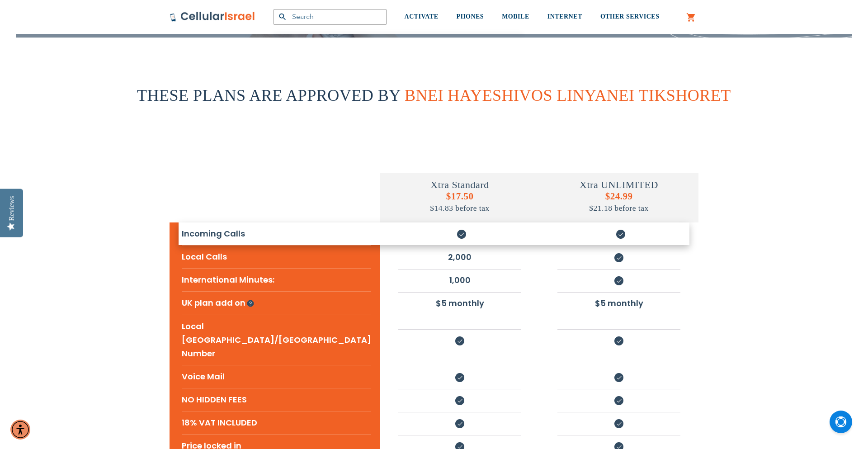  What do you see at coordinates (276, 422) in the screenshot?
I see `li: 18% VAT INCLUDED` at bounding box center [276, 422].